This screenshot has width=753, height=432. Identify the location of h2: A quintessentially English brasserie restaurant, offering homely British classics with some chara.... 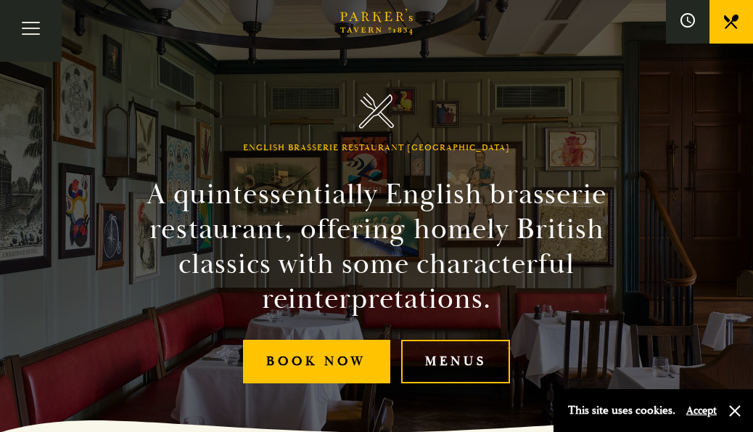
(376, 247).